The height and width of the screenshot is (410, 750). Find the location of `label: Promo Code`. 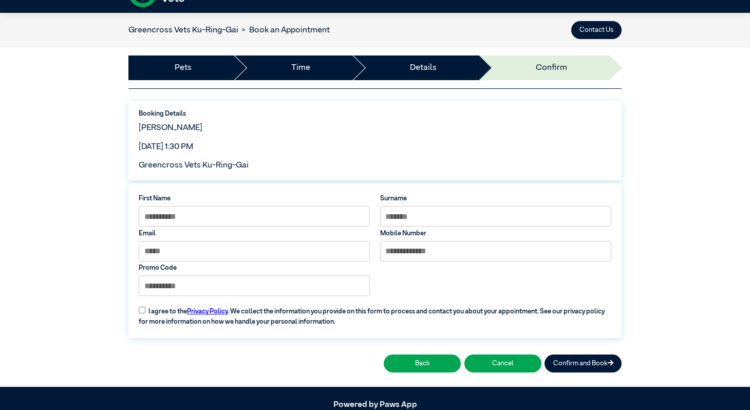

label: Promo Code is located at coordinates (254, 268).